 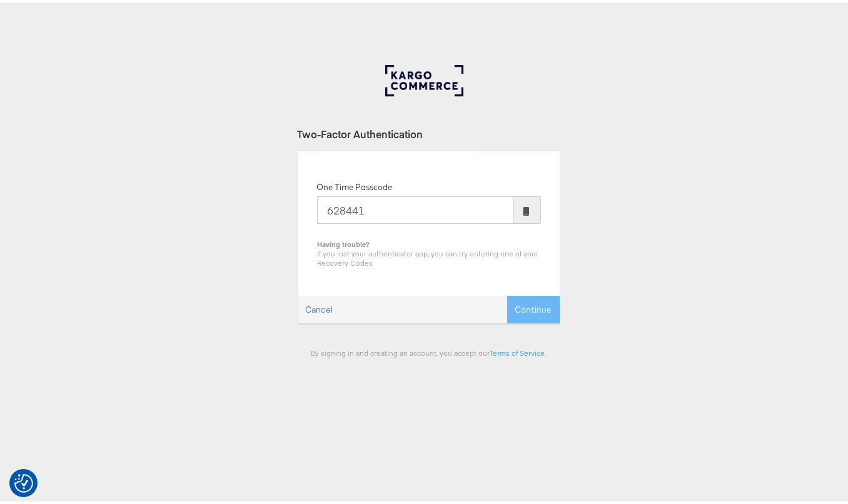 I want to click on b: Having trouble?, so click(x=344, y=241).